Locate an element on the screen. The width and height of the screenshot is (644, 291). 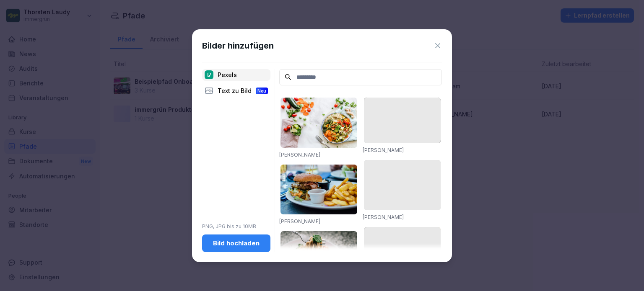
img: pexels-photo-1640777.jpeg is located at coordinates (319, 123).